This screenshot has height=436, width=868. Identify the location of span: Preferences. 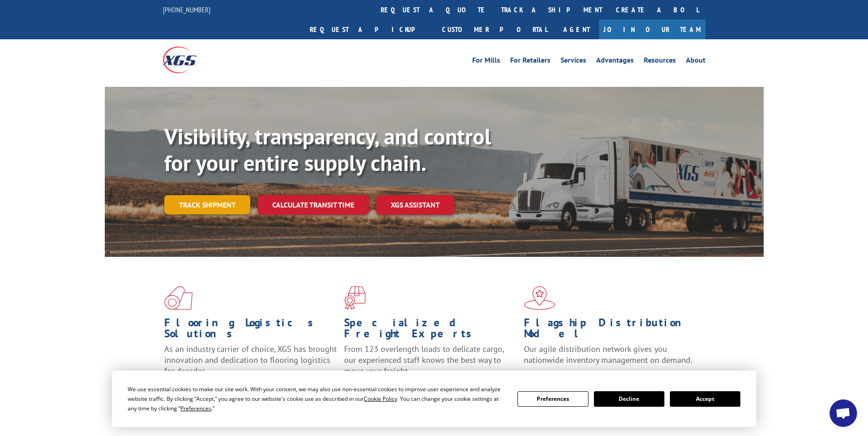
(196, 408).